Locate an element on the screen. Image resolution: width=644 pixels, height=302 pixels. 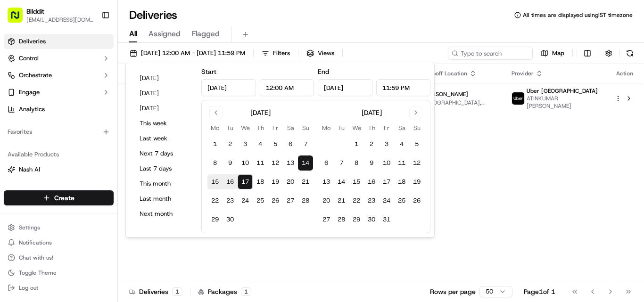
div: Start new chat is located at coordinates (93, 95).